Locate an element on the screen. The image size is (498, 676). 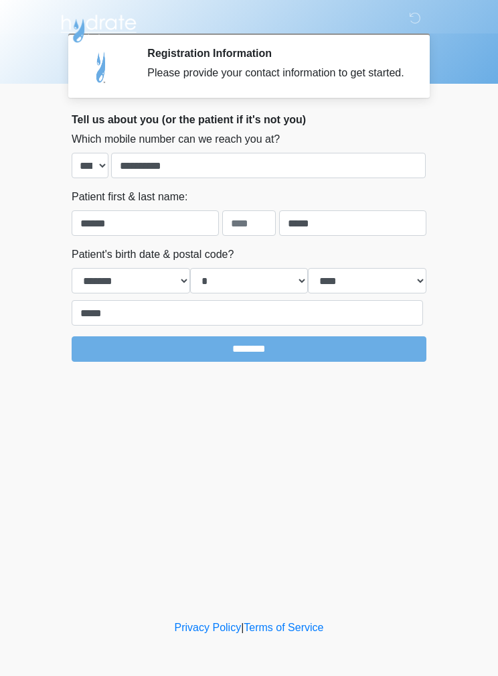
label: Patient's birth date & postal code? is located at coordinates (153, 255).